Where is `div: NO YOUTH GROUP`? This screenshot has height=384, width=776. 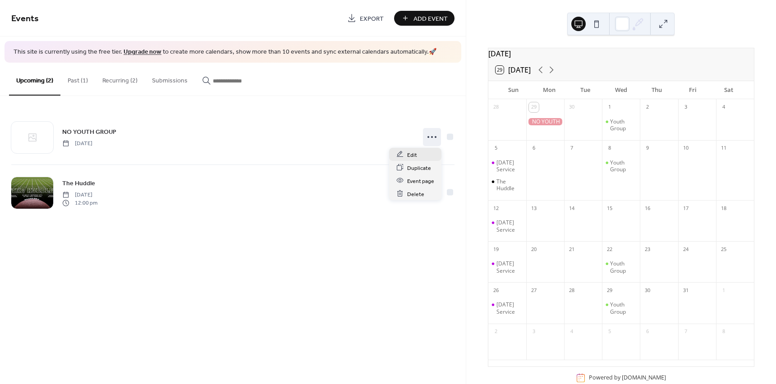 div: NO YOUTH GROUP is located at coordinates (545, 122).